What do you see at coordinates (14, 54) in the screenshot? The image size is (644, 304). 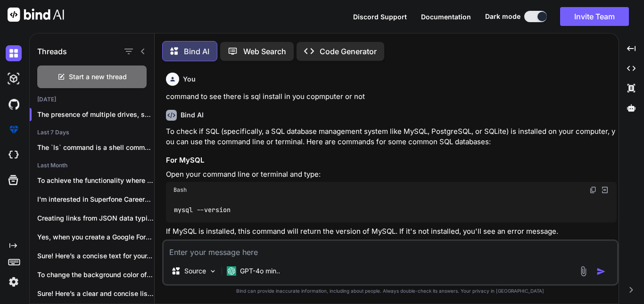 I see `img: darkChat` at bounding box center [14, 54].